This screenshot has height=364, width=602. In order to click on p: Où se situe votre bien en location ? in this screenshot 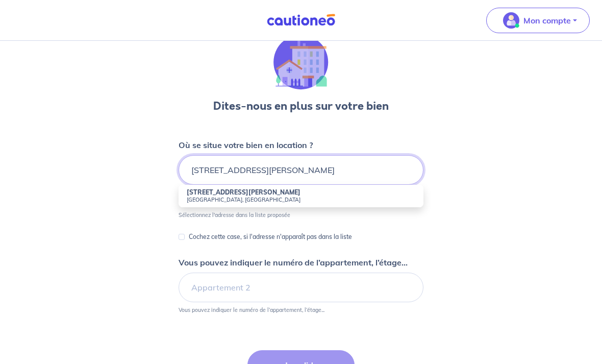, I will do `click(246, 145)`.